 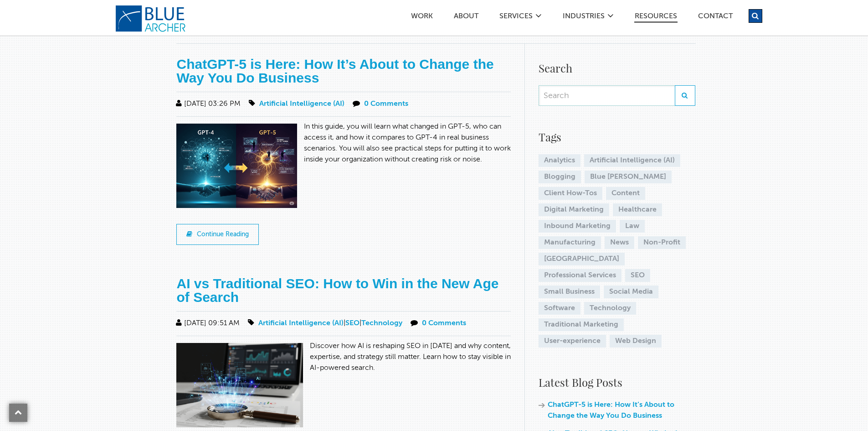 What do you see at coordinates (152, 18) in the screenshot?
I see `a: logo` at bounding box center [152, 18].